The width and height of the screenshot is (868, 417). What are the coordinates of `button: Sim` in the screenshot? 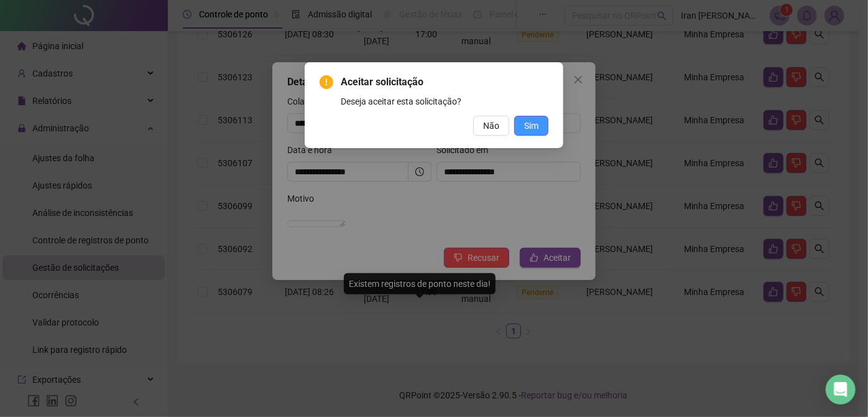 It's located at (532, 125).